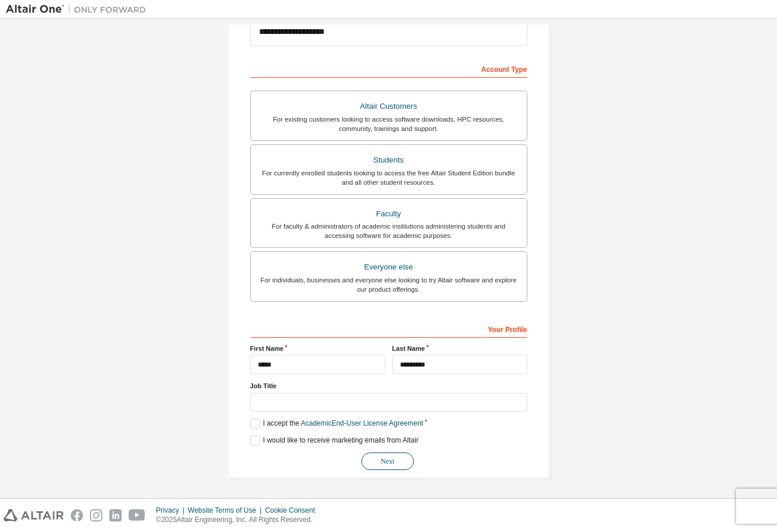 This screenshot has width=777, height=532. I want to click on div: Students, so click(389, 160).